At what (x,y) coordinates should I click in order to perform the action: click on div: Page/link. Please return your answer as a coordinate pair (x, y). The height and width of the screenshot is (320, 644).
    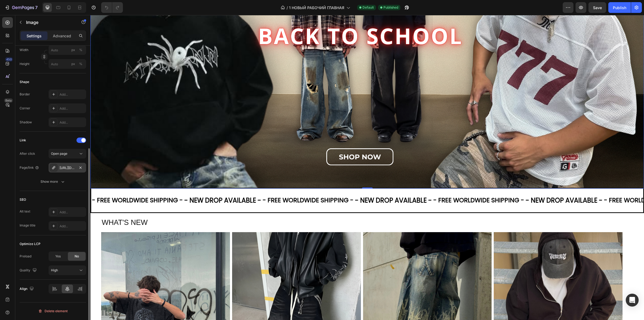
    Looking at the image, I should click on (29, 168).